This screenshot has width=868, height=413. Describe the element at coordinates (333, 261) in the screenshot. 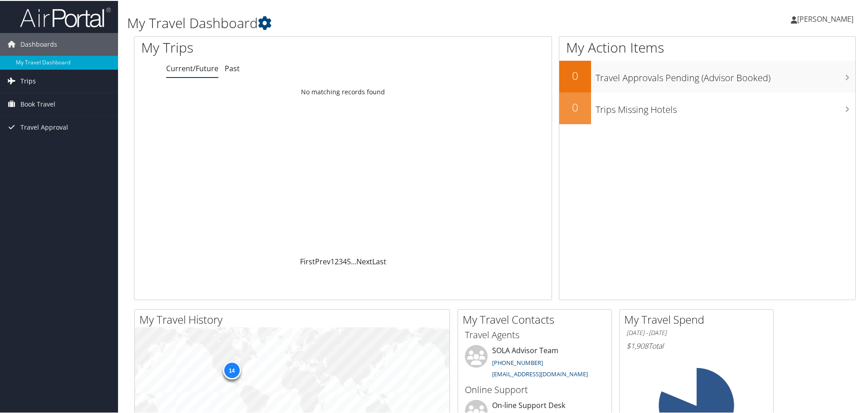

I see `a: 1` at that location.